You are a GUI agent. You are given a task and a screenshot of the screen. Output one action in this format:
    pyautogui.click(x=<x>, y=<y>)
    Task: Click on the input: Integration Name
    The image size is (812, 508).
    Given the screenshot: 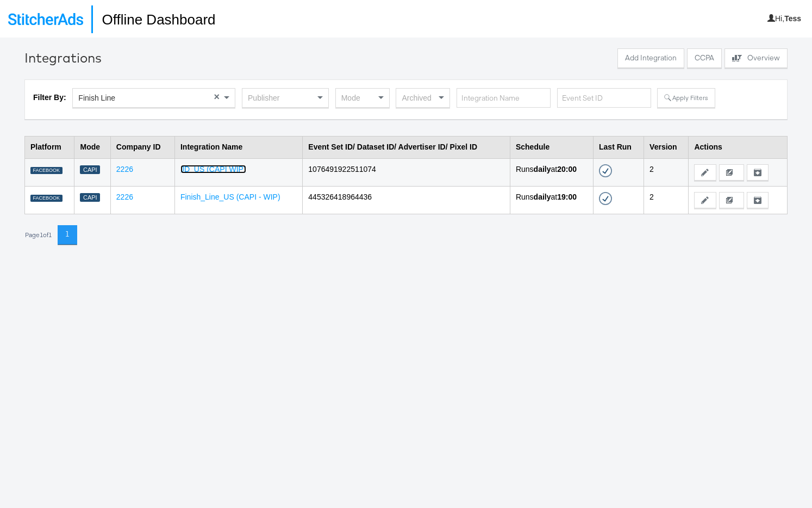 What is the action you would take?
    pyautogui.click(x=504, y=98)
    